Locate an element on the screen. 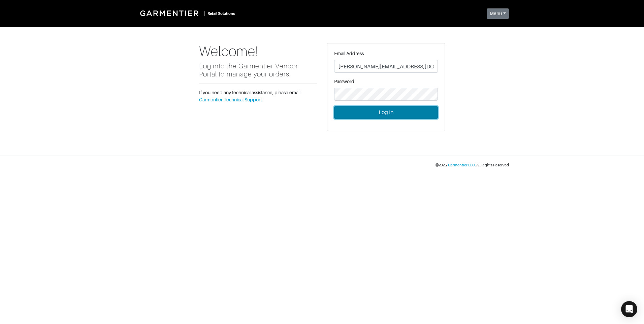  label: Password is located at coordinates (344, 82).